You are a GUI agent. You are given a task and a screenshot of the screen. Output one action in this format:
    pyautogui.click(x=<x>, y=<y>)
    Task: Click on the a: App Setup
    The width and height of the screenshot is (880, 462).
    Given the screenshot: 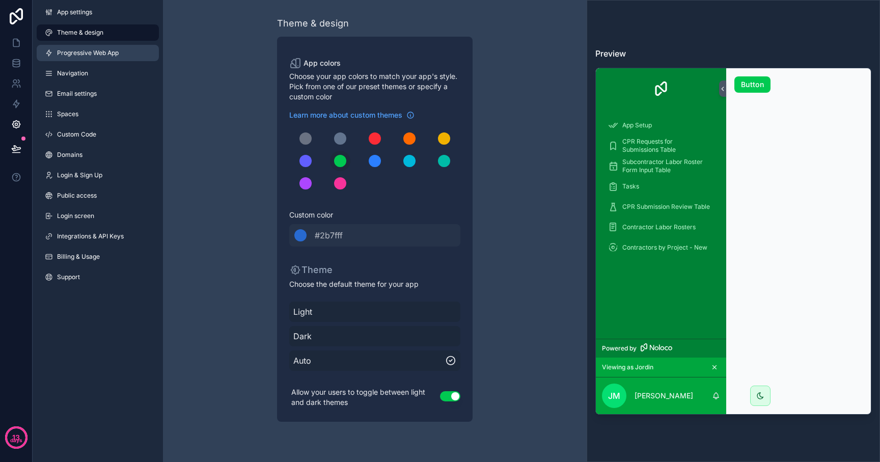 What is the action you would take?
    pyautogui.click(x=661, y=125)
    